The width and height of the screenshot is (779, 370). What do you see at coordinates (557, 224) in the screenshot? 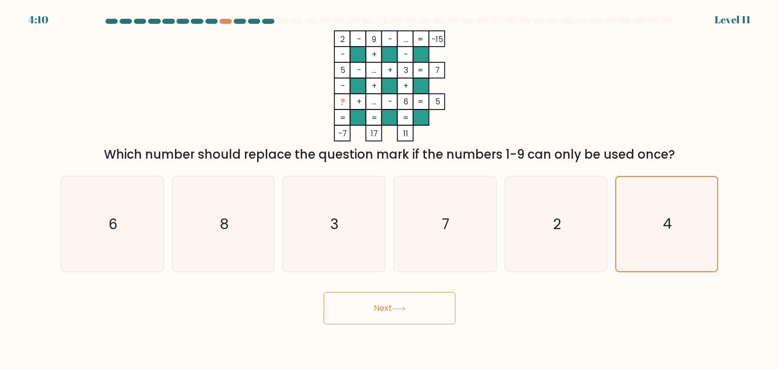
I see `text: 2` at bounding box center [557, 224].